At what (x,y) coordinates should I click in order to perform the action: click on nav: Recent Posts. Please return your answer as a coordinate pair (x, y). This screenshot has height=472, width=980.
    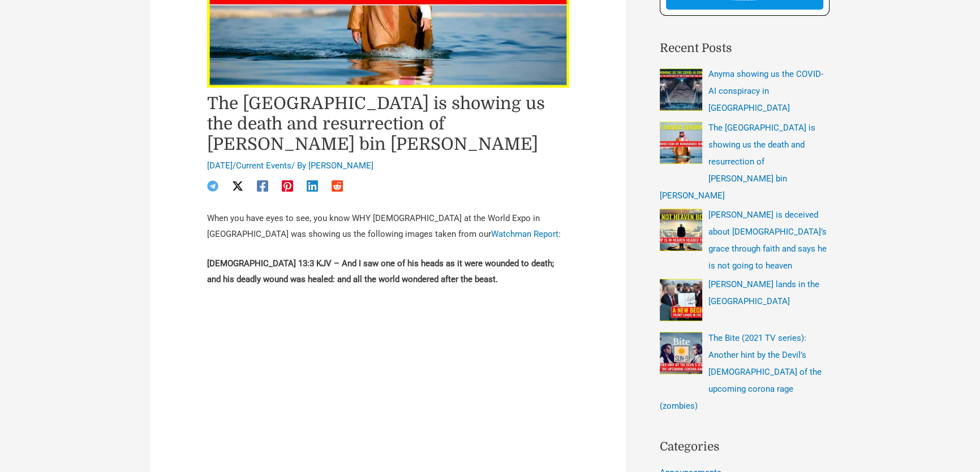
    Looking at the image, I should click on (745, 240).